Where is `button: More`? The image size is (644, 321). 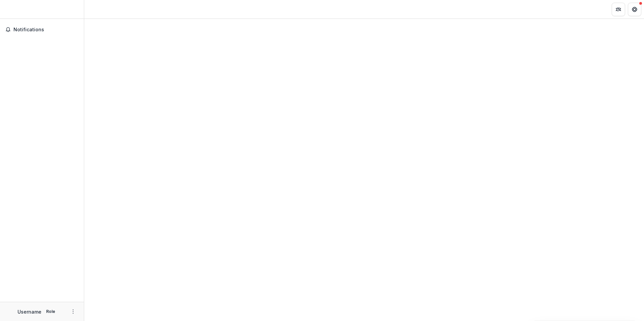 button: More is located at coordinates (73, 312).